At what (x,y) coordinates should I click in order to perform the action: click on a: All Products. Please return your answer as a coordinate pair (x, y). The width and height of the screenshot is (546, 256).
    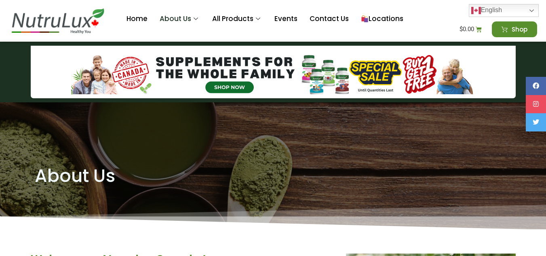
    Looking at the image, I should click on (237, 19).